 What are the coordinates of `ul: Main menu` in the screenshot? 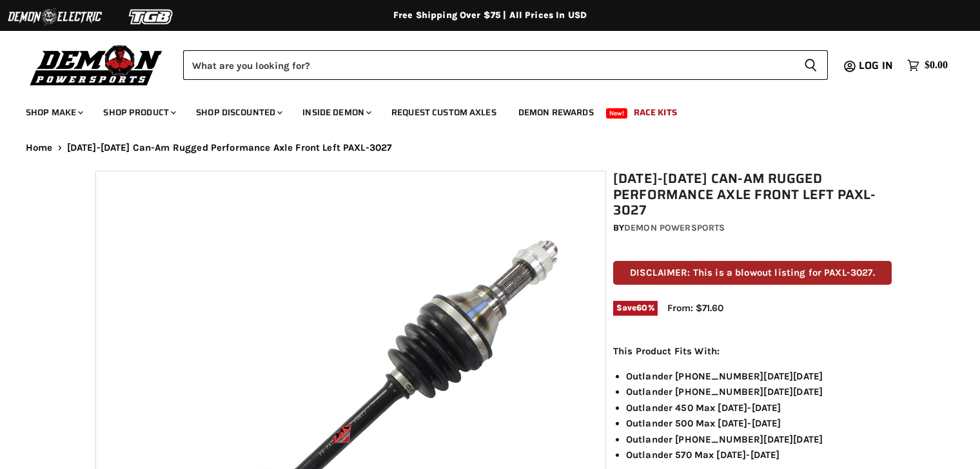 It's located at (480, 109).